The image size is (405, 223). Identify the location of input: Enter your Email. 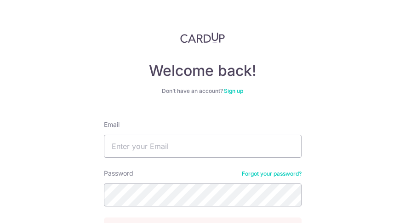
(203, 146).